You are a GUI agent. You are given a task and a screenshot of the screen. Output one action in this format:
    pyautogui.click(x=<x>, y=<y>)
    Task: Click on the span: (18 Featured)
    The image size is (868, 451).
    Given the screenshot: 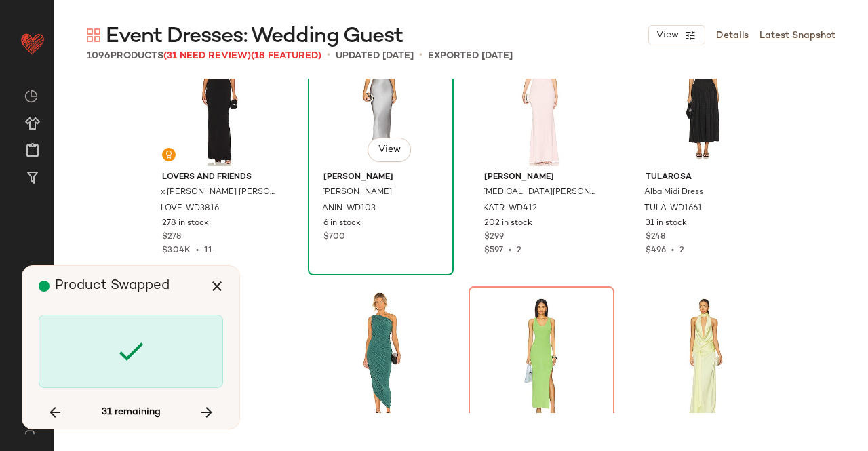 What is the action you would take?
    pyautogui.click(x=286, y=56)
    